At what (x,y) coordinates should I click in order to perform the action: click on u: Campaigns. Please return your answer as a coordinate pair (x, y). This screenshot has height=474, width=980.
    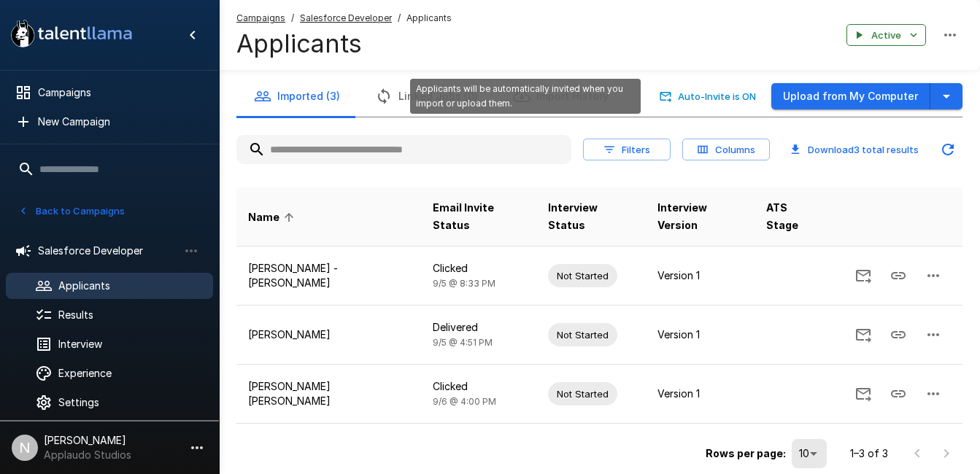
    Looking at the image, I should click on (260, 18).